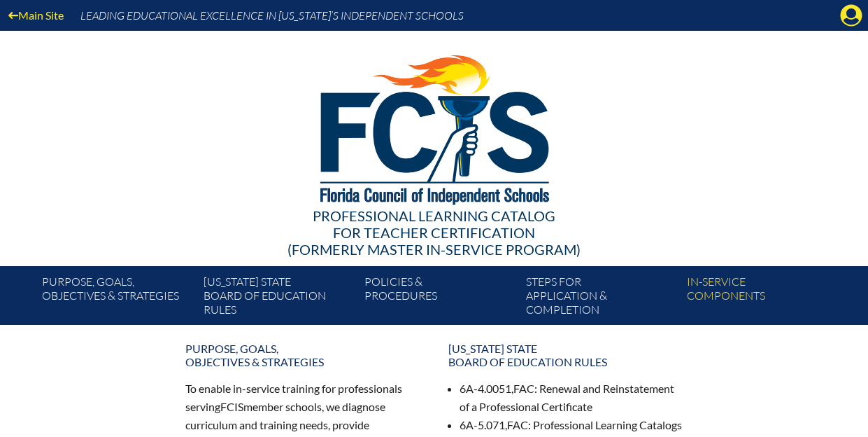  I want to click on div: Professional Learning Catalog (formerly Master In-service Program), so click(434, 232).